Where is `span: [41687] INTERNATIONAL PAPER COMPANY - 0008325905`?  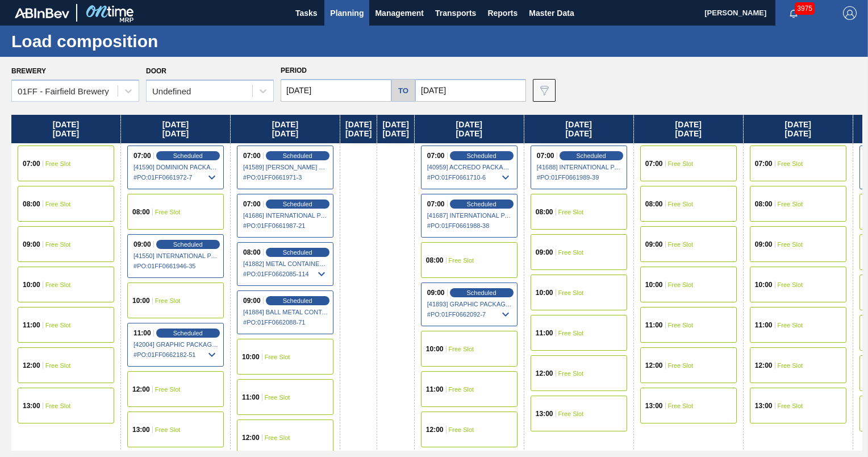
span: [41687] INTERNATIONAL PAPER COMPANY - 0008325905 is located at coordinates (470, 215).